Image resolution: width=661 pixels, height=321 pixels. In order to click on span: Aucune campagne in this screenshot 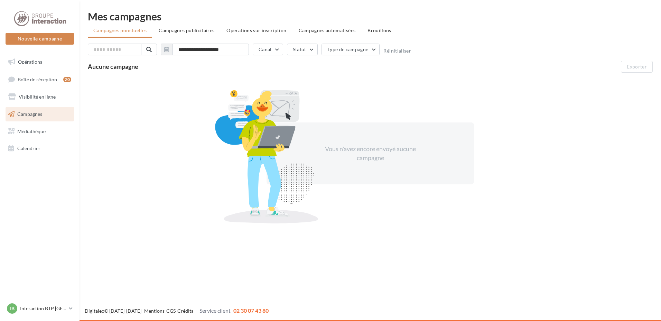, I will do `click(113, 66)`.